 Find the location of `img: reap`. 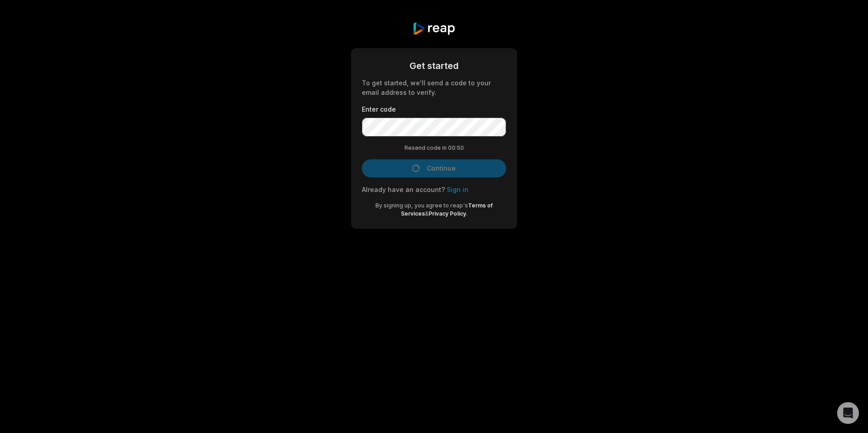

img: reap is located at coordinates (434, 29).